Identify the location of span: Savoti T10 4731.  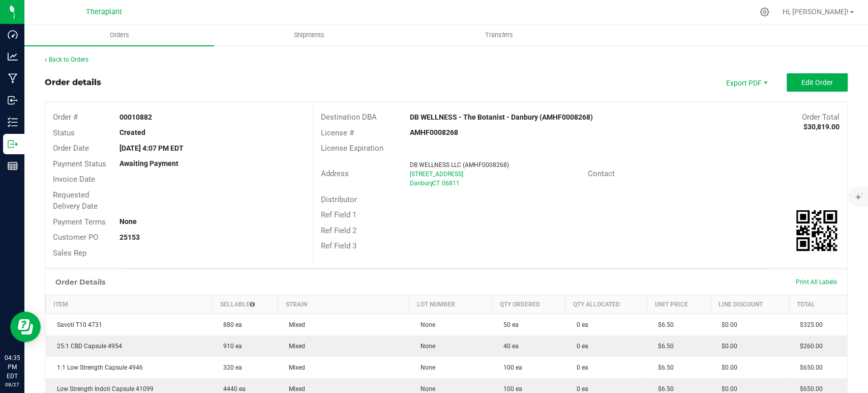
(77, 324).